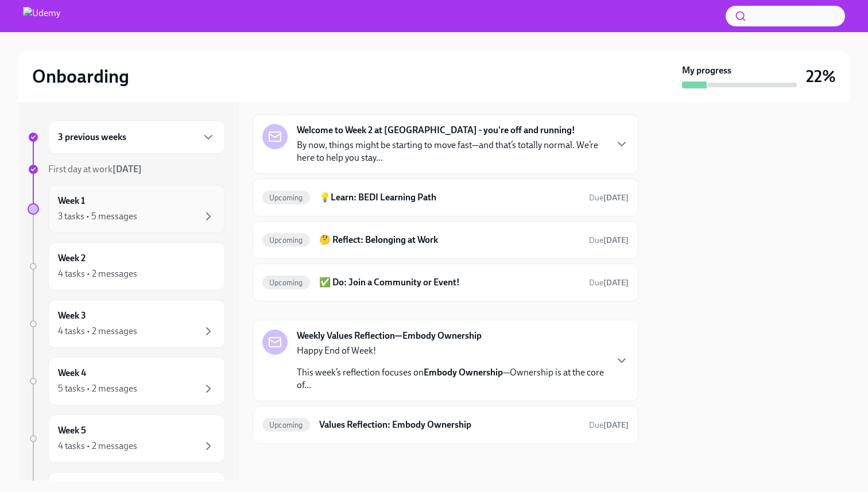 The image size is (868, 492). What do you see at coordinates (126, 439) in the screenshot?
I see `a: Week 54 tasks • 2 messages` at bounding box center [126, 439].